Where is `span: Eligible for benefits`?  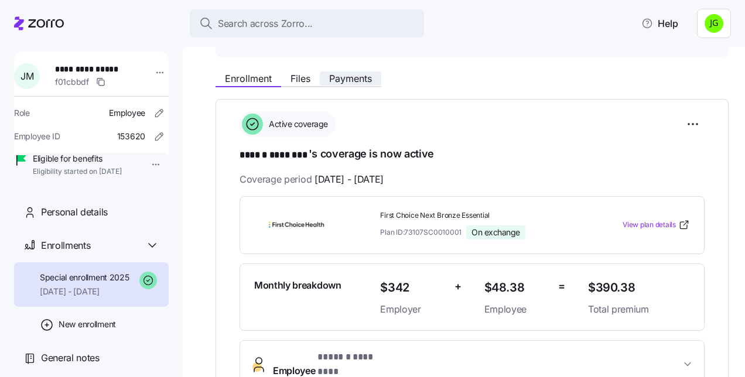 span: Eligible for benefits is located at coordinates (77, 159).